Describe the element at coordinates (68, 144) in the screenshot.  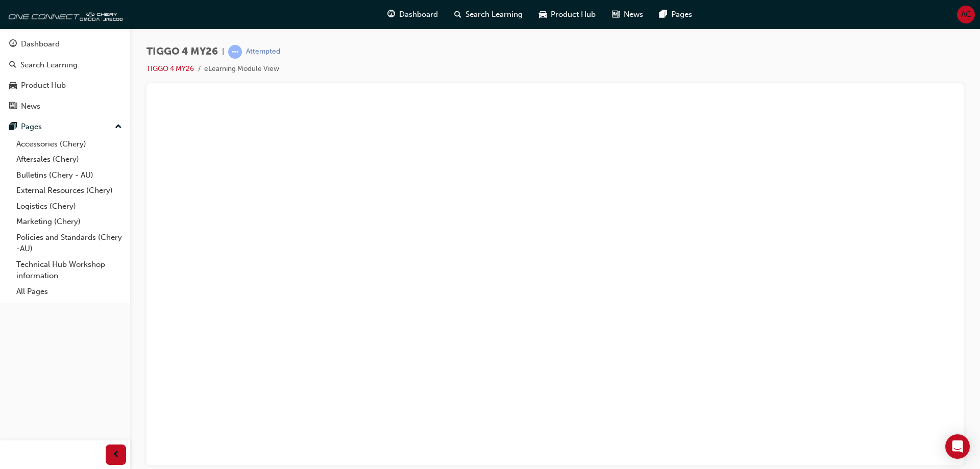
I see `a: Accessories (Chery)` at that location.